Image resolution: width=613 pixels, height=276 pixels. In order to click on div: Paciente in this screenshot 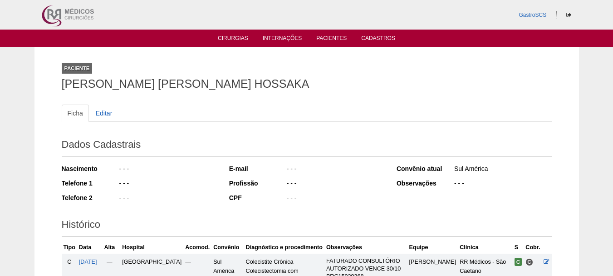, I will do `click(77, 68)`.